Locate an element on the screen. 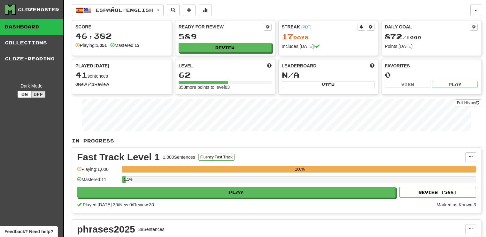 The height and width of the screenshot is (237, 486). strong: 1,051 is located at coordinates (101, 45).